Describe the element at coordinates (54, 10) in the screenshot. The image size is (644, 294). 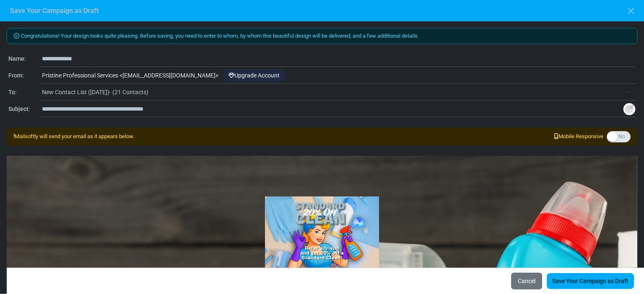
I see `h6: Save Your Campaign as Draft` at that location.